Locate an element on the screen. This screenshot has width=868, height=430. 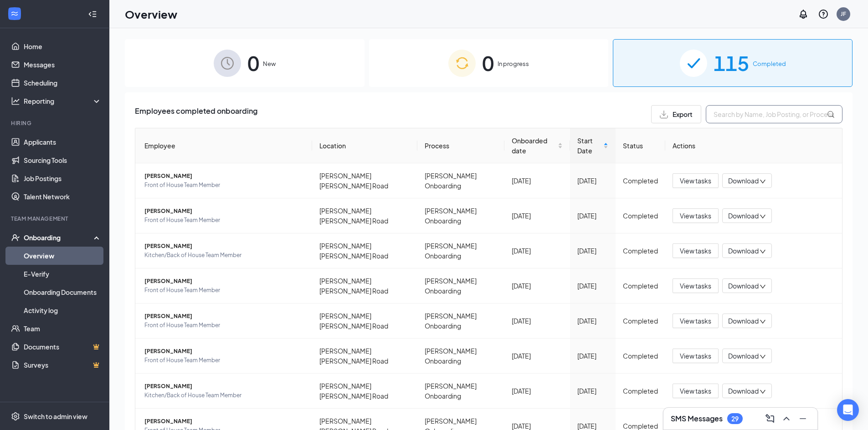
a: Team is located at coordinates (62, 329).